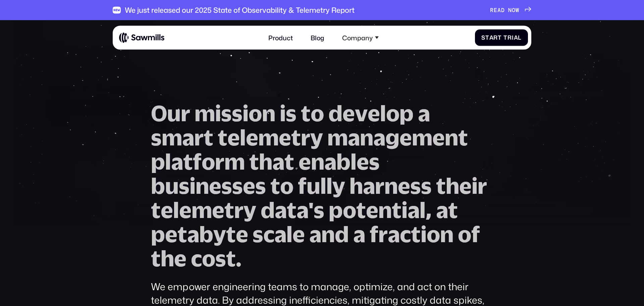 This screenshot has width=644, height=306. What do you see at coordinates (158, 161) in the screenshot?
I see `span: p` at bounding box center [158, 161].